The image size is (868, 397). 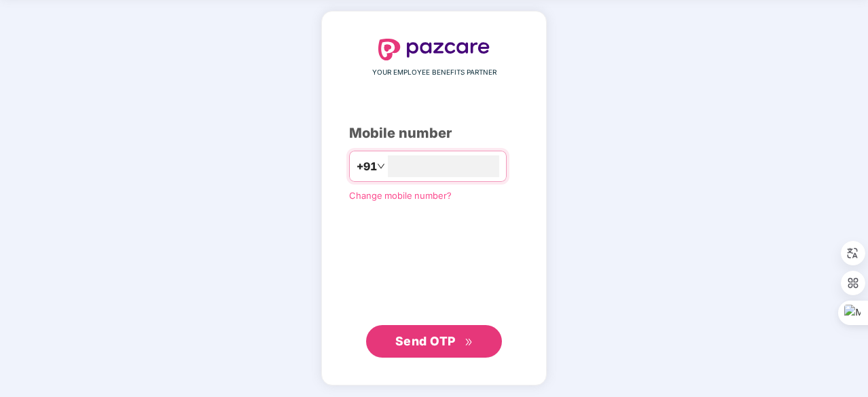 What do you see at coordinates (381, 167) in the screenshot?
I see `span: down` at bounding box center [381, 167].